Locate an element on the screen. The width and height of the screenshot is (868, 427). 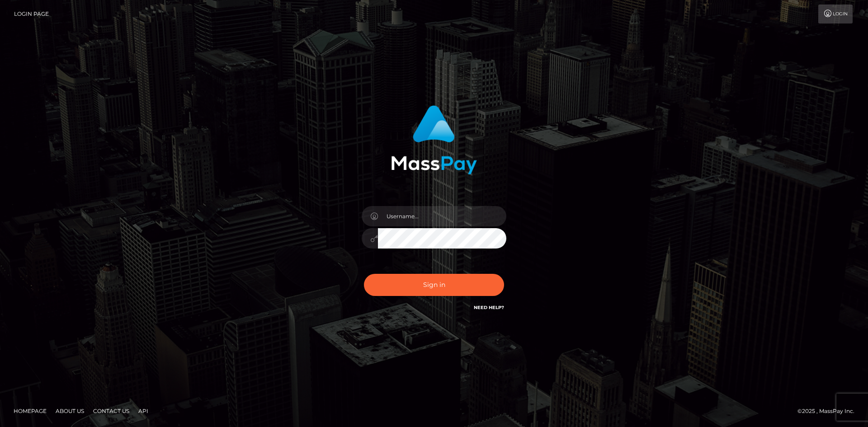
a: Login Page is located at coordinates (31, 14).